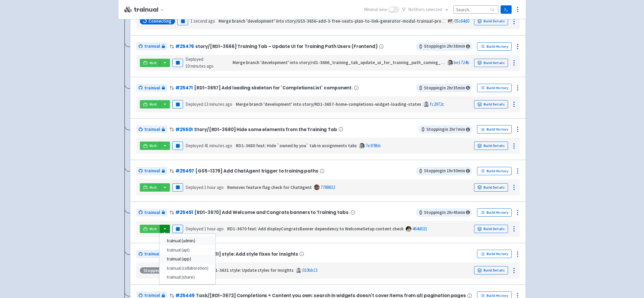  Describe the element at coordinates (437, 104) in the screenshot. I see `a: fc2972c` at that location.